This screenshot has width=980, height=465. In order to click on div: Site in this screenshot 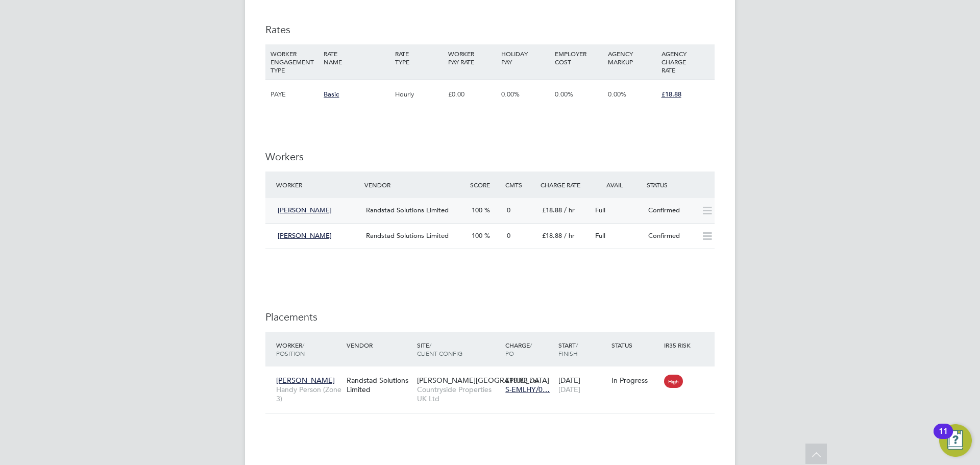, I will do `click(458, 349)`.